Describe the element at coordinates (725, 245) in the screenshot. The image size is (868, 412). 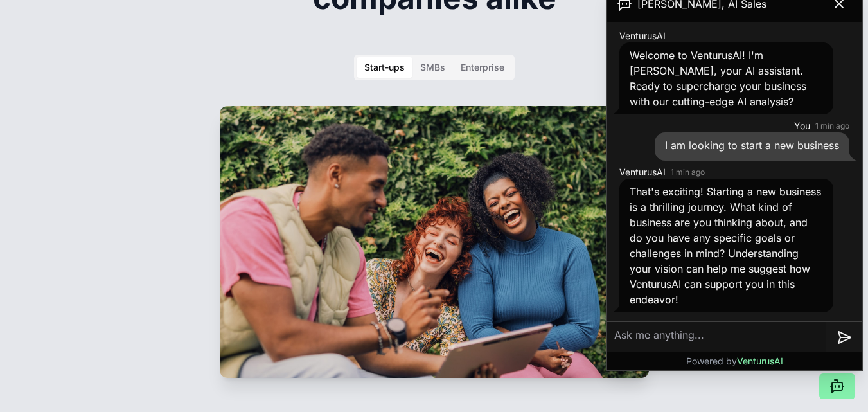
I see `span: That's exciting! Starting a new business is a thrilling journey. What kind of business are you th...` at that location.